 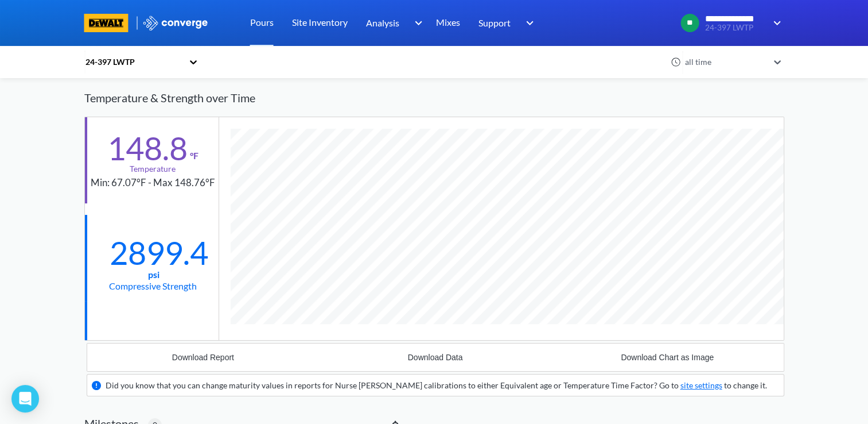 I want to click on div: 24-397 LWTP, so click(x=134, y=62).